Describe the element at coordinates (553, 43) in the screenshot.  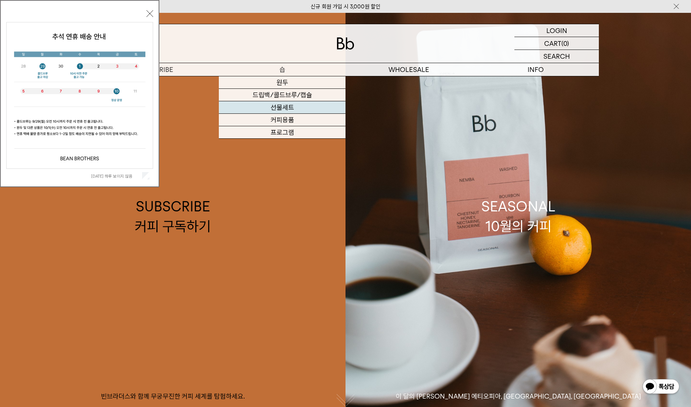
I see `p: CART` at that location.